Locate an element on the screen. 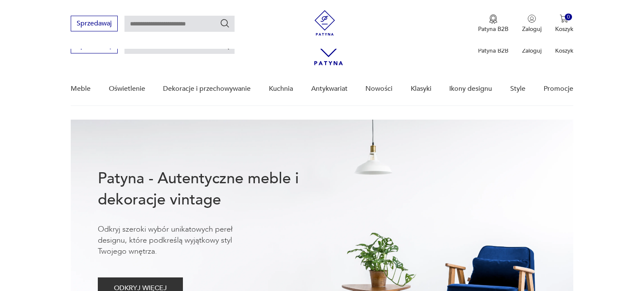  a: Dekoracje i przechowywanie is located at coordinates (206, 89).